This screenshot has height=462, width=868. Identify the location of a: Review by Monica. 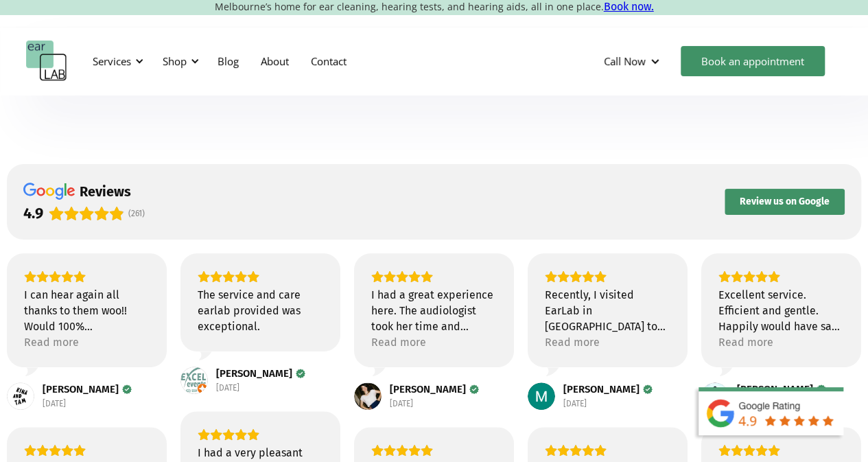
(608, 389).